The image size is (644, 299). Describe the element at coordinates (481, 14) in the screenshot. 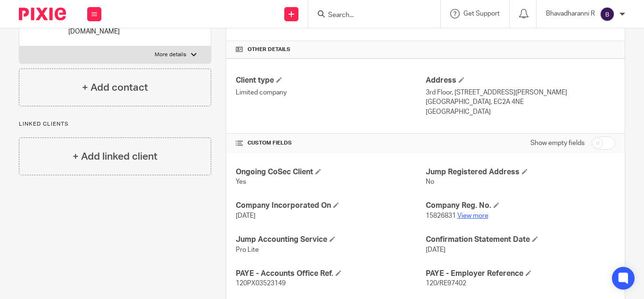

I see `span: Get Support` at that location.